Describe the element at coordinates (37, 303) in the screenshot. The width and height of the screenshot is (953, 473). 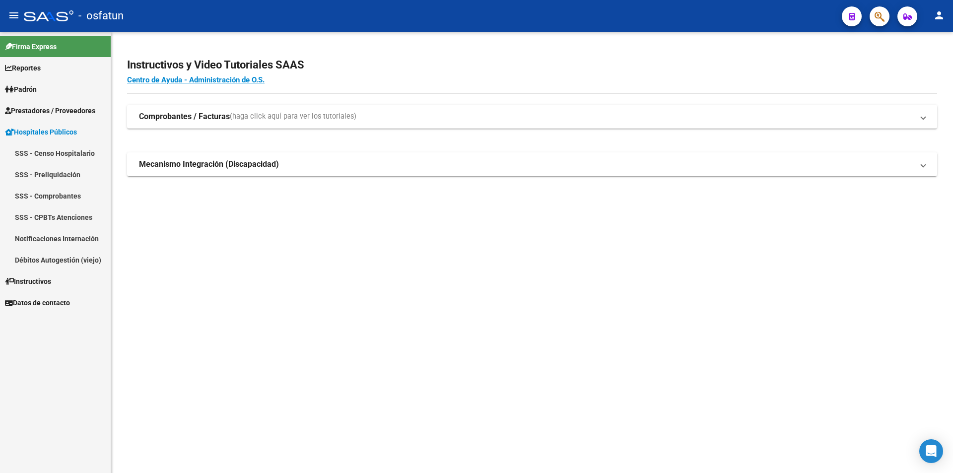
I see `span: Datos de contacto` at that location.